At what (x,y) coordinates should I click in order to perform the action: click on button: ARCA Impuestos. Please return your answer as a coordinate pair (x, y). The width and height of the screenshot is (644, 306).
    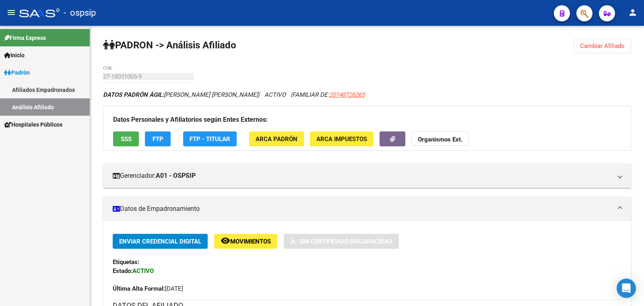
    Looking at the image, I should click on (342, 139).